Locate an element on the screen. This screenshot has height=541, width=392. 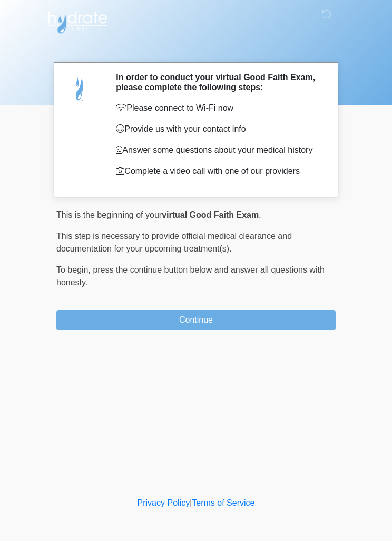
p: Complete a video call with one of our providers is located at coordinates (217, 171).